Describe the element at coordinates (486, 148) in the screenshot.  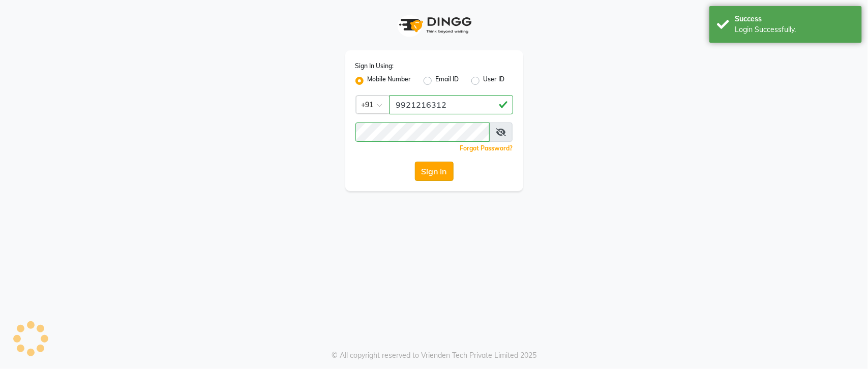
I see `a: Forgot Password?` at that location.